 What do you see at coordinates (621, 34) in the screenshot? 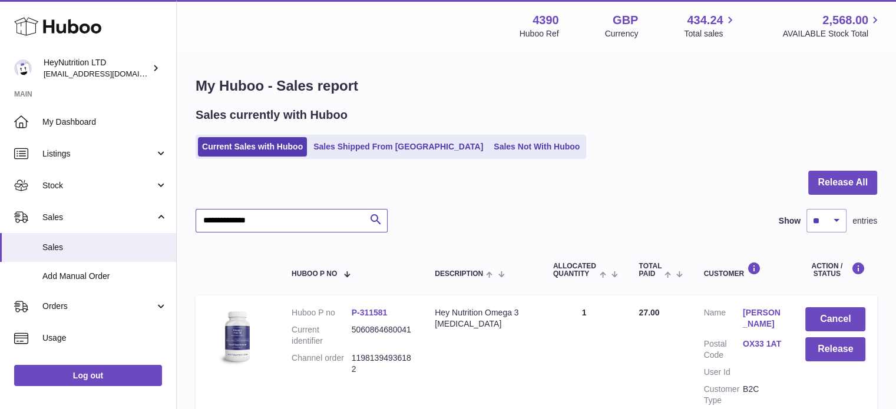
I see `div: Currency` at bounding box center [621, 34].